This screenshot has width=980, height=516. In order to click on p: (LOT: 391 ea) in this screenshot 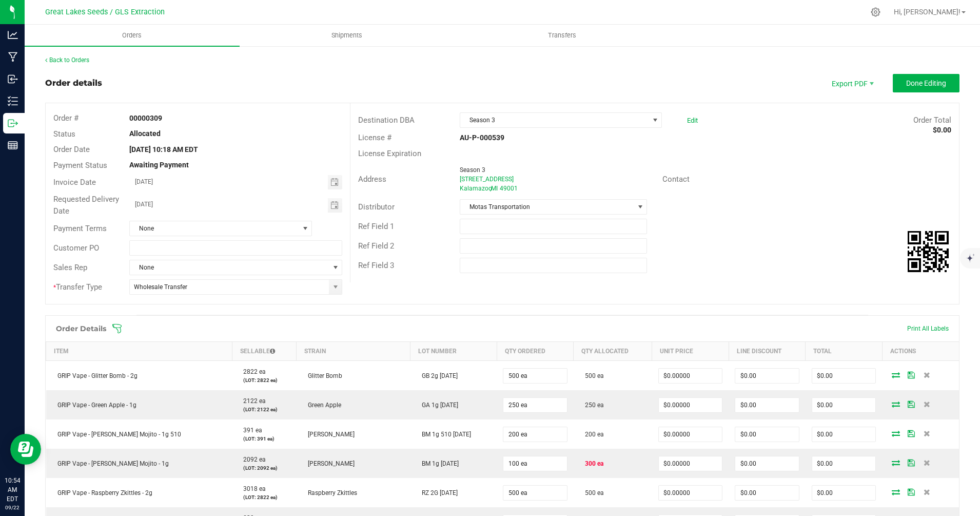, I will do `click(264, 438)`.